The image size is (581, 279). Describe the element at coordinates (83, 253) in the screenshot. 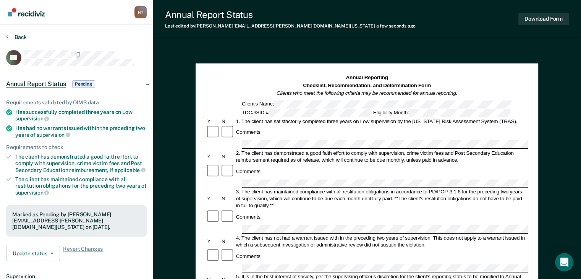

I see `span: Revert Changes` at that location.